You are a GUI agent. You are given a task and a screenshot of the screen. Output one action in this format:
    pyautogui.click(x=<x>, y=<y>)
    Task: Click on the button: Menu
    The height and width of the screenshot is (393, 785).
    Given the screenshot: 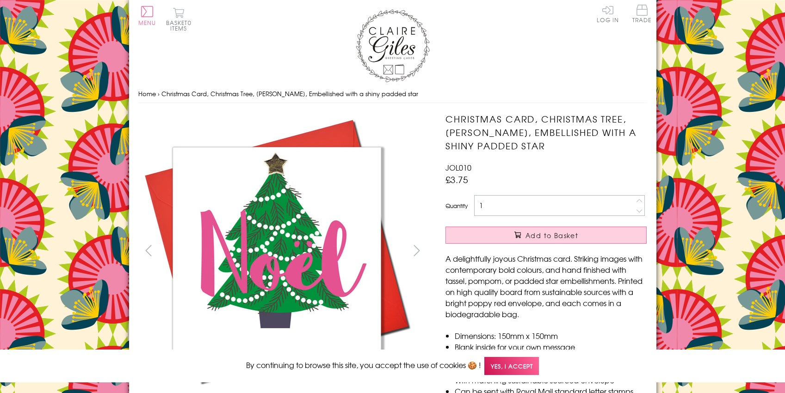 What is the action you would take?
    pyautogui.click(x=147, y=16)
    